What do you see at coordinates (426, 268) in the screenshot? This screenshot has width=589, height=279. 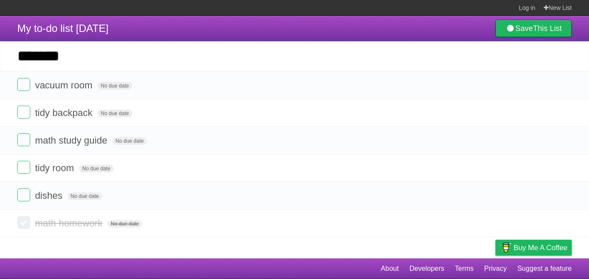 I see `a: Developers` at bounding box center [426, 268].